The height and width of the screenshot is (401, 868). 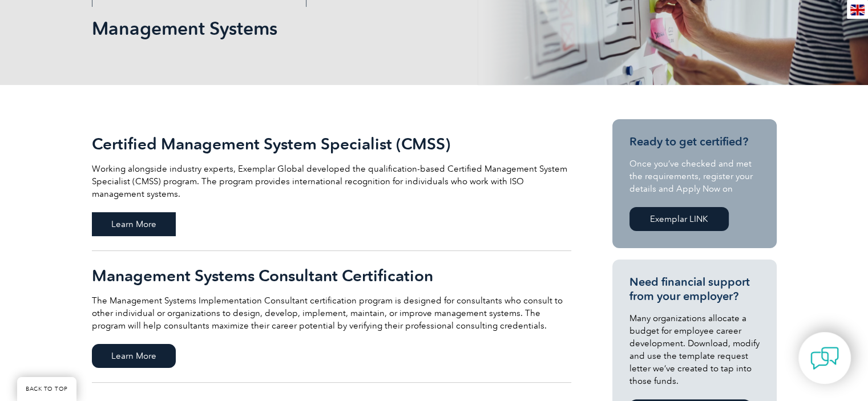 What do you see at coordinates (332, 181) in the screenshot?
I see `p: Working alongside industry experts, Exemplar Global developed the qualification-based Certified M...` at bounding box center [332, 181].